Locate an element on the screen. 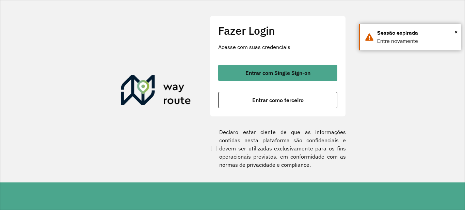  button: Close is located at coordinates (456, 32).